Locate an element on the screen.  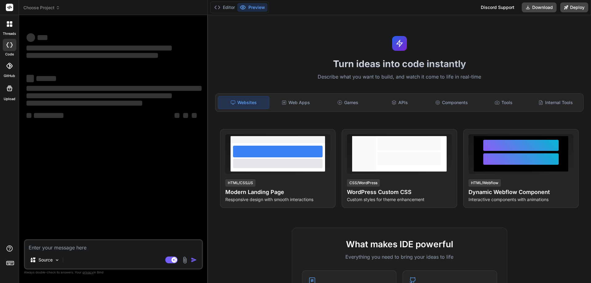
label: GitHub is located at coordinates (9, 76).